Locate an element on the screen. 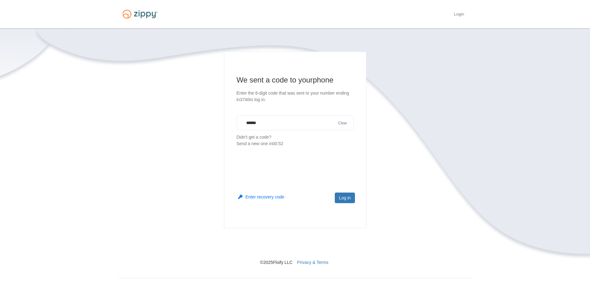 Image resolution: width=590 pixels, height=285 pixels. nav: © 2025 Floify LLC is located at coordinates (295, 247).